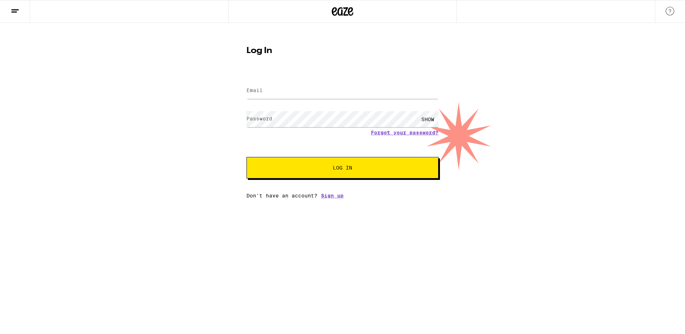 Image resolution: width=685 pixels, height=334 pixels. Describe the element at coordinates (343, 91) in the screenshot. I see `input: Email` at that location.